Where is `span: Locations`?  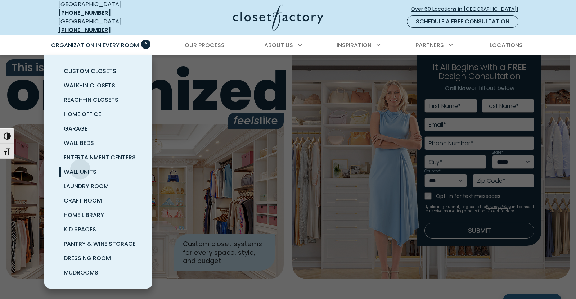 span: Locations is located at coordinates (506, 45).